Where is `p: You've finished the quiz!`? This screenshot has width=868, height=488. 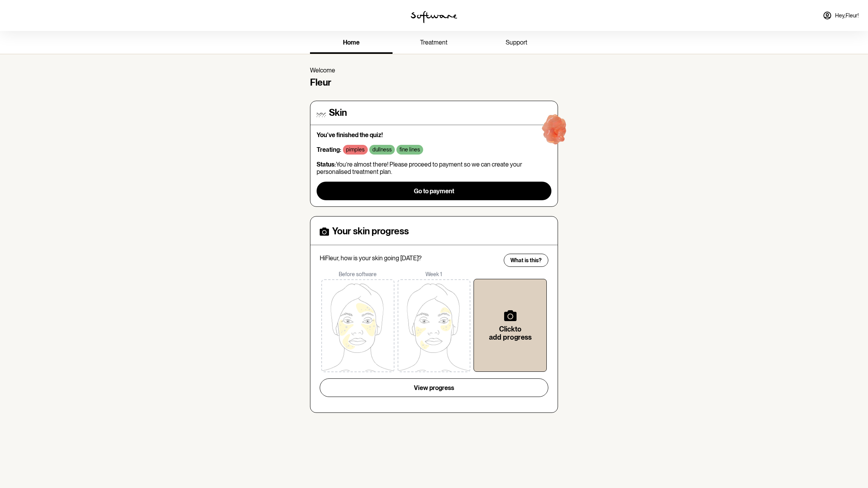 p: You've finished the quiz! is located at coordinates (434, 135).